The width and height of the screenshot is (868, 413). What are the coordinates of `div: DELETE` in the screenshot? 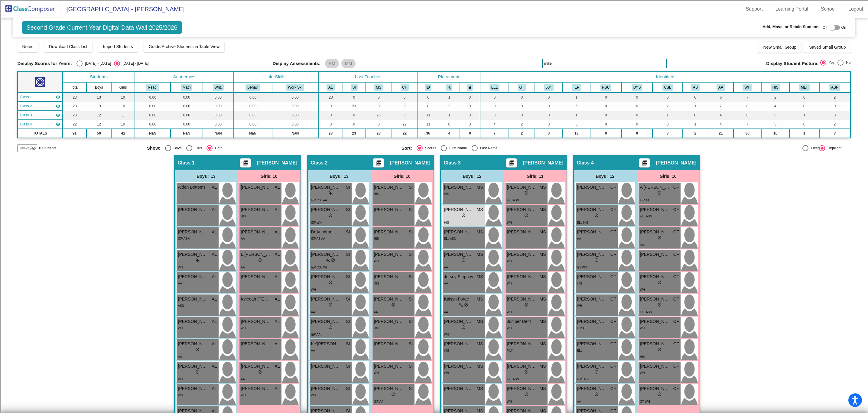 It's located at (434, 142).